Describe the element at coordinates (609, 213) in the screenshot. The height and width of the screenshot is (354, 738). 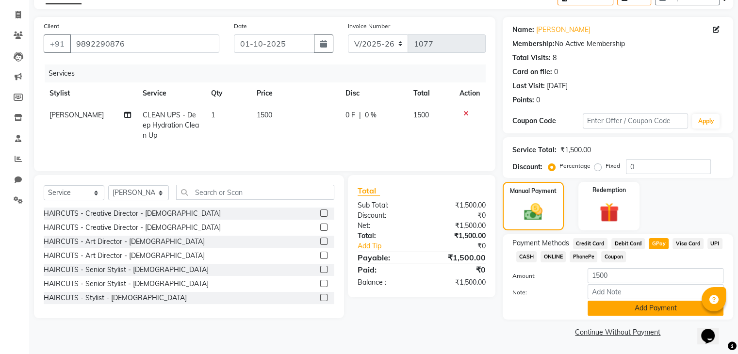
I see `img: _gift.svg` at that location.